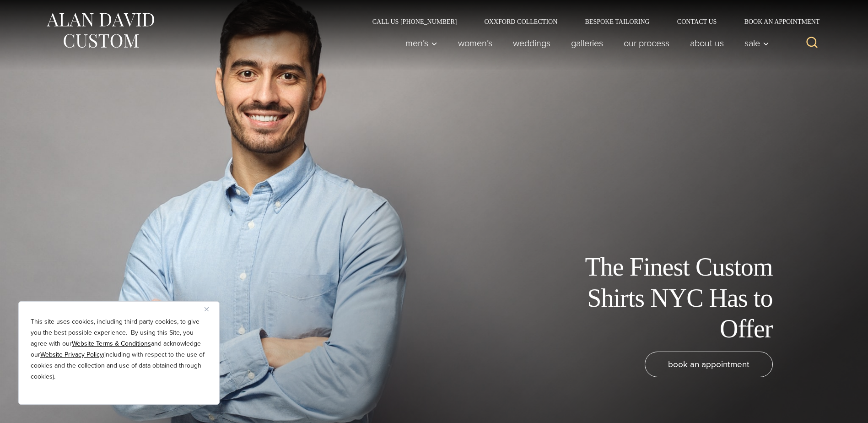  I want to click on span: Men’s, so click(421, 43).